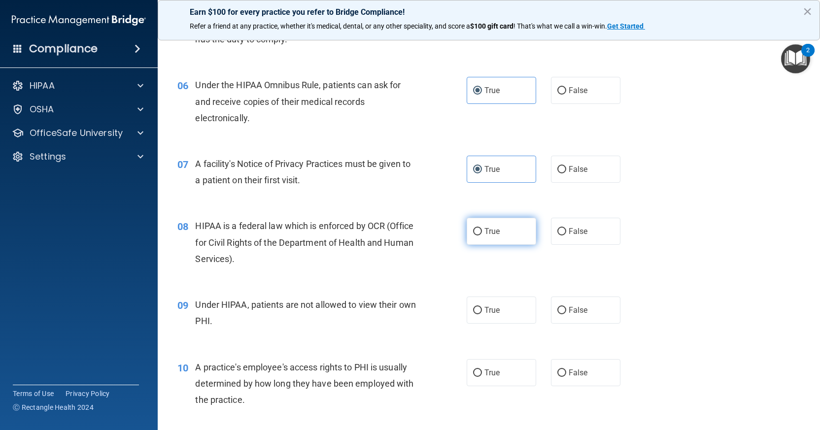 This screenshot has width=820, height=430. I want to click on h4: Compliance, so click(63, 49).